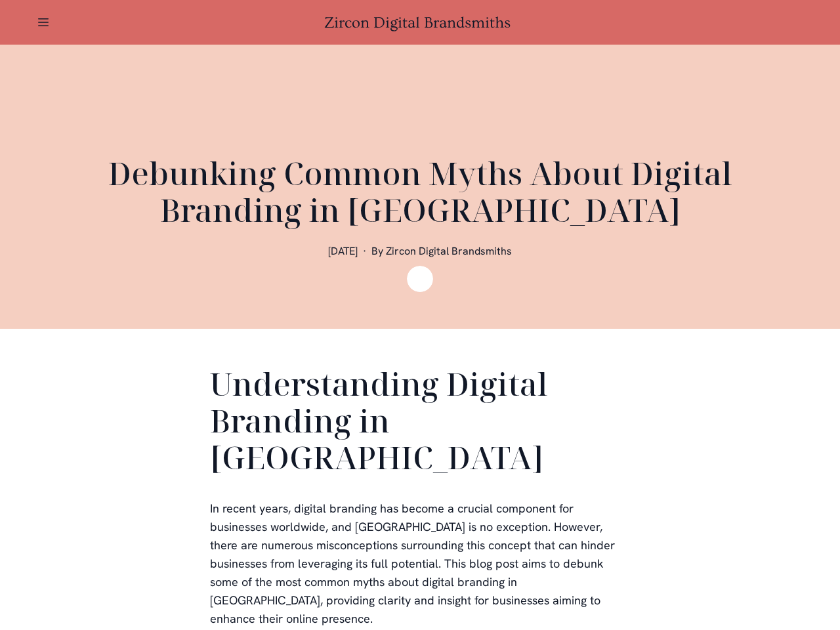  What do you see at coordinates (420, 22) in the screenshot?
I see `a: Zircon Digital Brandsmiths` at bounding box center [420, 22].